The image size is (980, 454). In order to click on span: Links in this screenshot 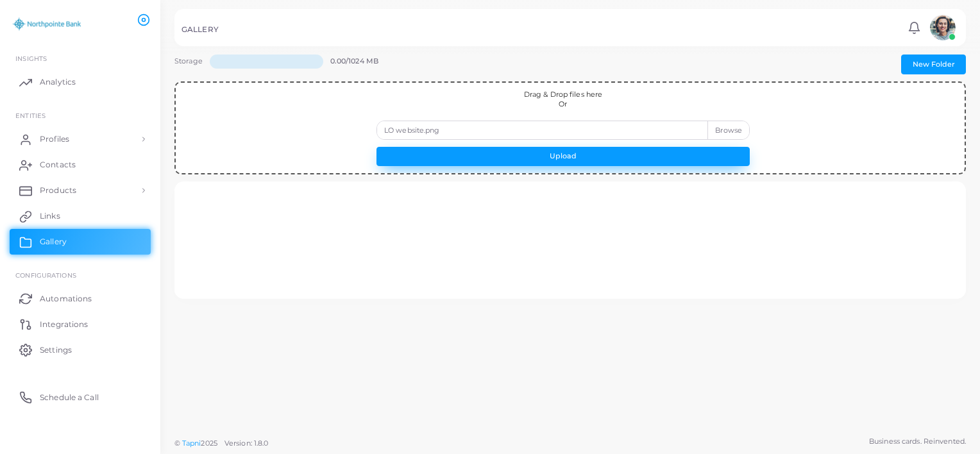, I will do `click(50, 216)`.